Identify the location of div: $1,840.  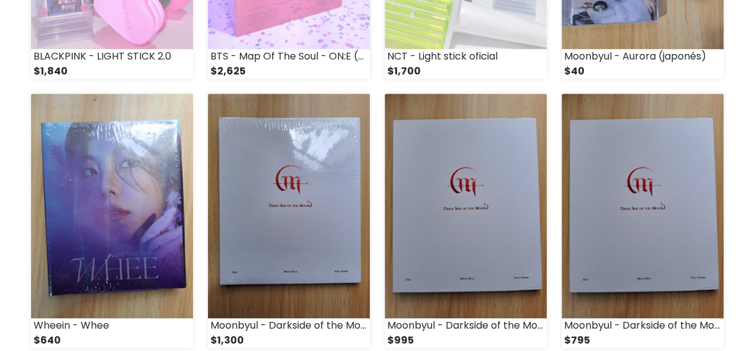
(112, 71).